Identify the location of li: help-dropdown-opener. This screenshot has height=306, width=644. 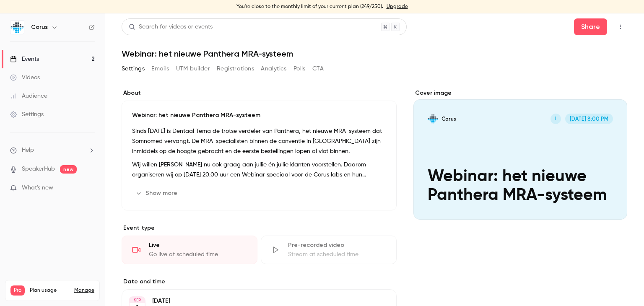
(52, 150).